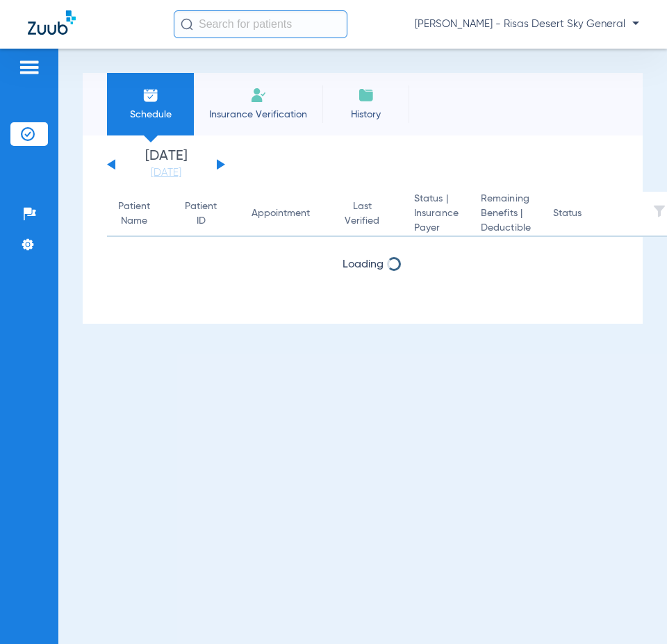  Describe the element at coordinates (505, 214) in the screenshot. I see `th: Remaining Benefits |` at that location.